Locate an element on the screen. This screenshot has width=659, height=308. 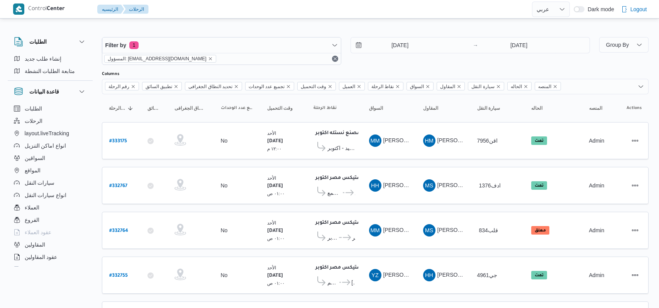
button: Remove المقاول from selection in this group is located at coordinates (459, 87).